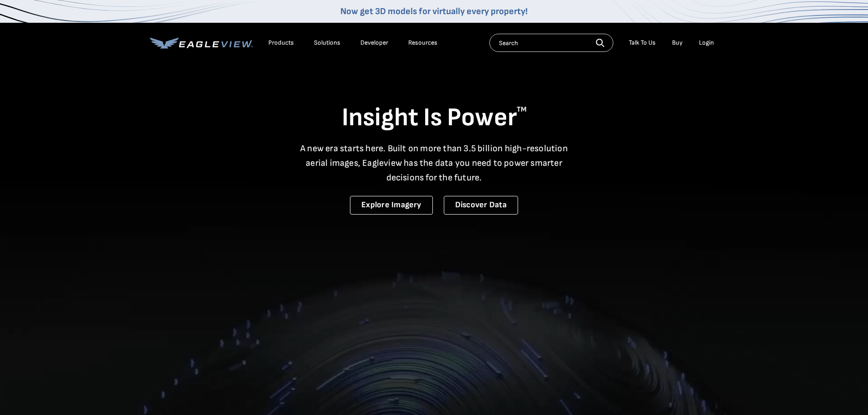  Describe the element at coordinates (281, 43) in the screenshot. I see `div: Products` at that location.